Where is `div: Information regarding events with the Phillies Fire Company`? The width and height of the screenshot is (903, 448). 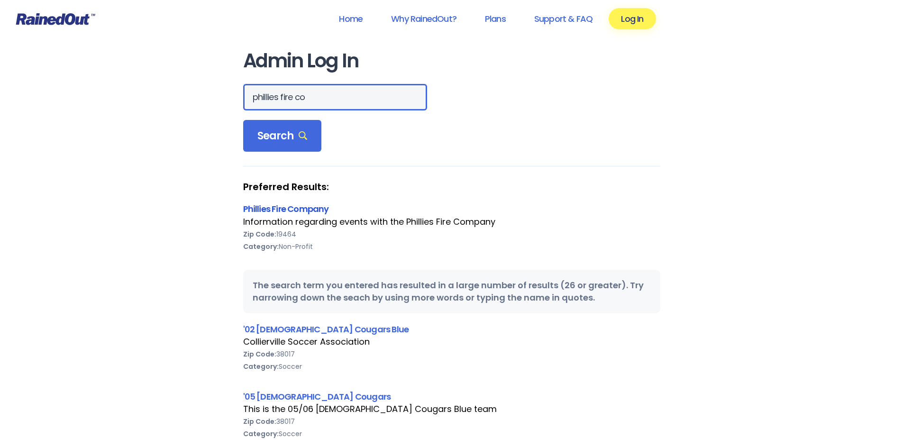 div: Information regarding events with the Phillies Fire Company is located at coordinates (452, 222).